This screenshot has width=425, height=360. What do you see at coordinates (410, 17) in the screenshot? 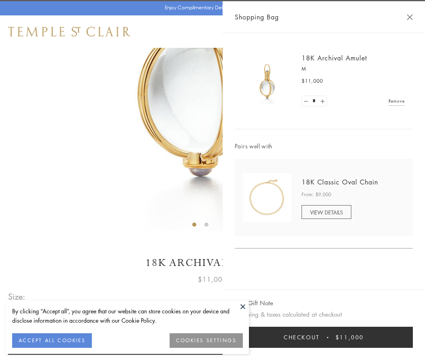
I see `button: Close Shopping Bag` at bounding box center [410, 17].